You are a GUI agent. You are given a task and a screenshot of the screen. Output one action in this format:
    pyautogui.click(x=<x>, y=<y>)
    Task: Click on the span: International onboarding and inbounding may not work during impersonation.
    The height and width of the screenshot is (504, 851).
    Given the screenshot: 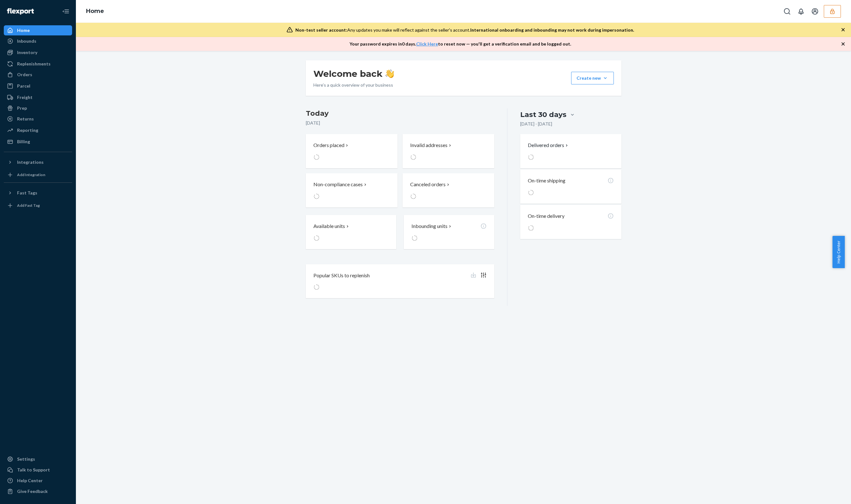 What is the action you would take?
    pyautogui.click(x=552, y=30)
    